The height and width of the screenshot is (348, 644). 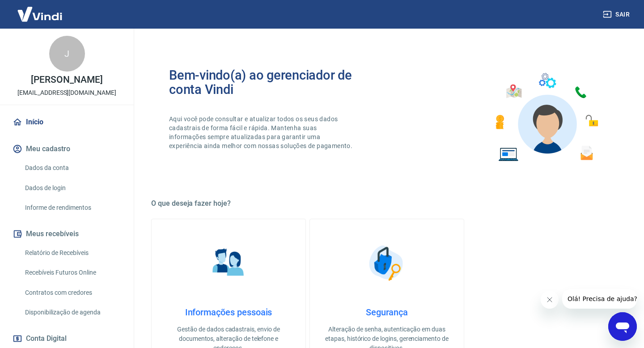 I want to click on h4: Segurança, so click(x=387, y=312).